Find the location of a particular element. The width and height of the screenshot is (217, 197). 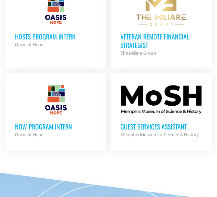

strong: The Miliare Group is located at coordinates (138, 53).